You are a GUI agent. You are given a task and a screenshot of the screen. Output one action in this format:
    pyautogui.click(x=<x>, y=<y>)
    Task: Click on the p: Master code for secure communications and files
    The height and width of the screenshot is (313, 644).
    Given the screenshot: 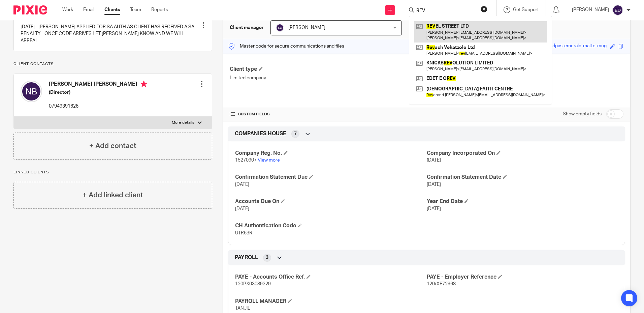 What is the action you would take?
    pyautogui.click(x=286, y=46)
    